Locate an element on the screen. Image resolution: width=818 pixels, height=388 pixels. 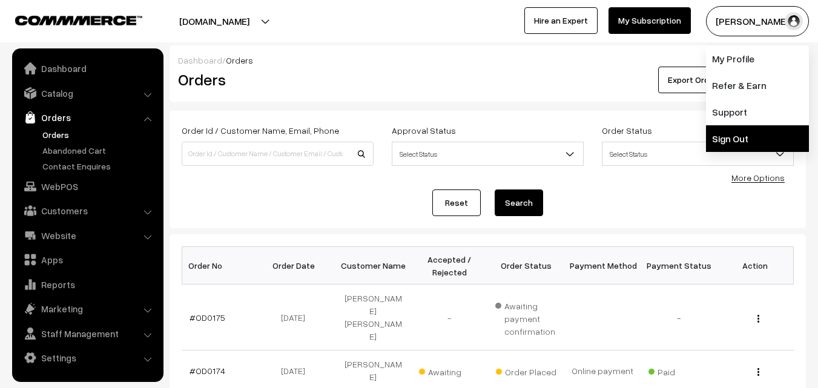
a: Hire an Expert is located at coordinates (561, 21).